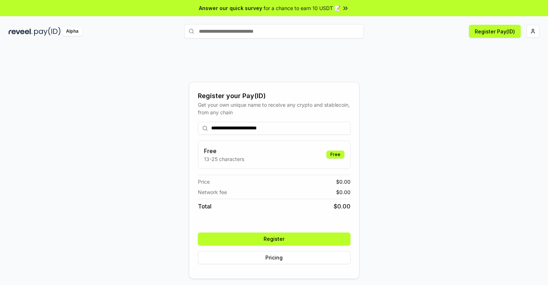 The width and height of the screenshot is (548, 285). I want to click on span: Answer our quick survey, so click(231, 8).